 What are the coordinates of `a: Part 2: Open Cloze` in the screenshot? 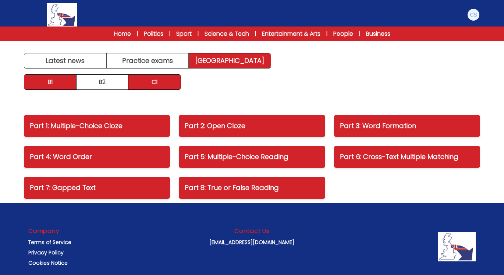 It's located at (252, 126).